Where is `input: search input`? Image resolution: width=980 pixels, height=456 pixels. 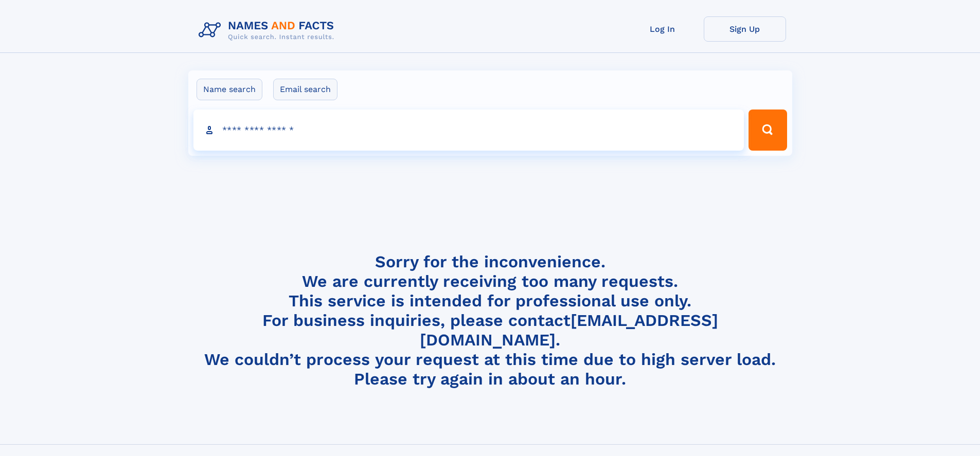
input: search input is located at coordinates (468, 130).